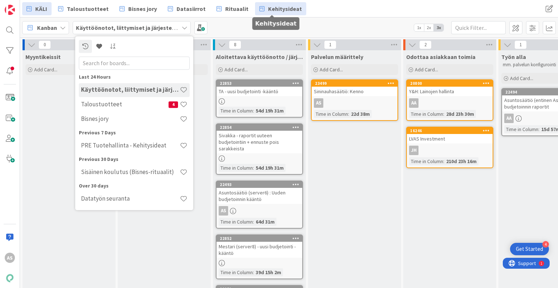 This screenshot has width=558, height=288. Describe the element at coordinates (355, 88) in the screenshot. I see `div: 23499Sininauhasäätiö: Kenno` at that location.